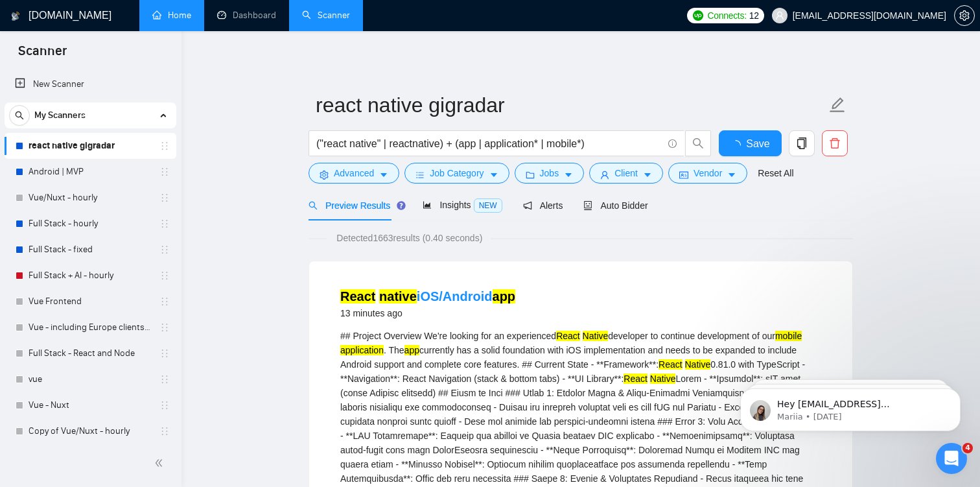 The width and height of the screenshot is (980, 487). I want to click on img: Profile image for Mariia, so click(39, 49).